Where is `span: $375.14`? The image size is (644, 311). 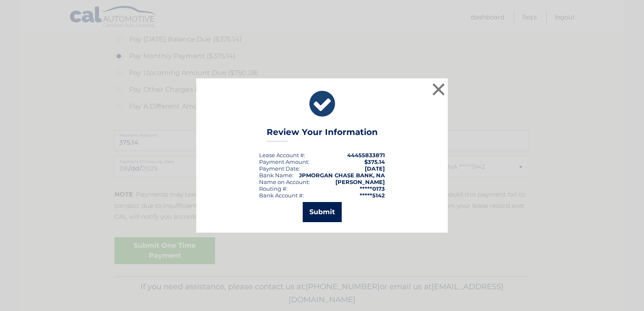
span: $375.14 is located at coordinates (374, 161).